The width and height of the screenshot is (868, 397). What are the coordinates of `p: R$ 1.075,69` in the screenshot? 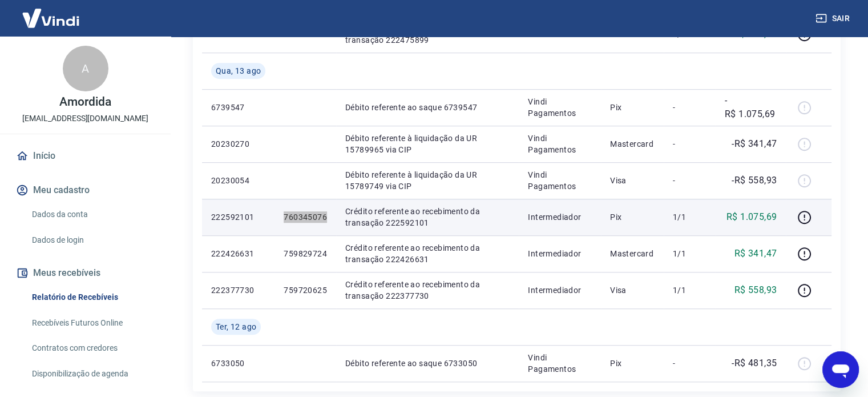 It's located at (752, 217).